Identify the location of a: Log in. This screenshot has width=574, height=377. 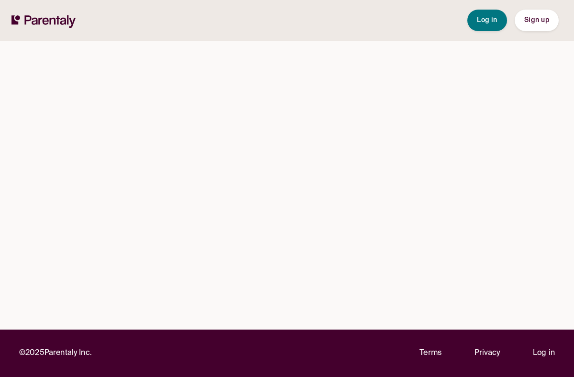
(544, 353).